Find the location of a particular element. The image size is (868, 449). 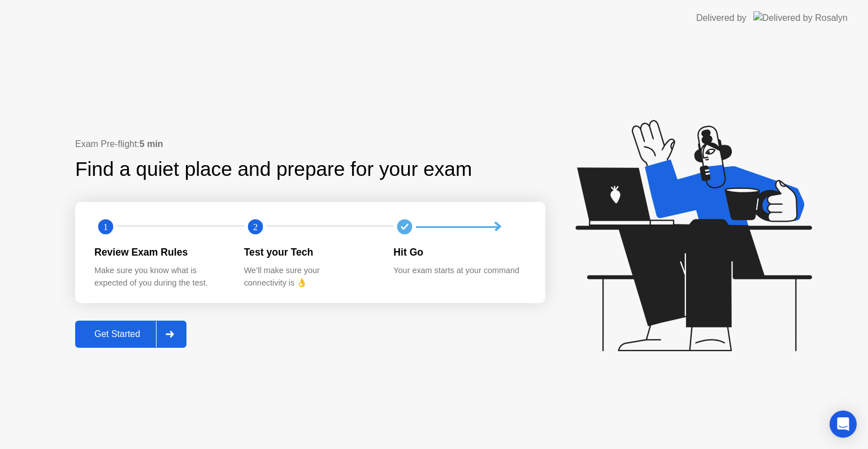

div: We’ll make sure your connectivity is 👌 is located at coordinates (310, 276).